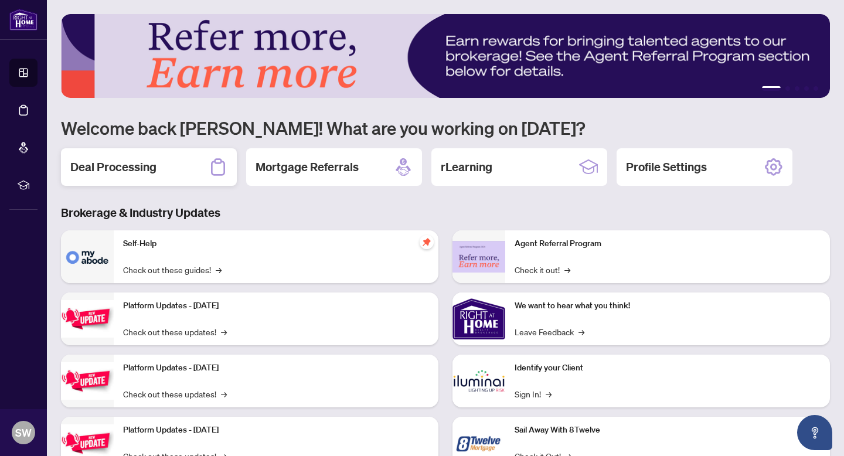 This screenshot has height=456, width=844. Describe the element at coordinates (276, 244) in the screenshot. I see `p: Self-Help` at that location.